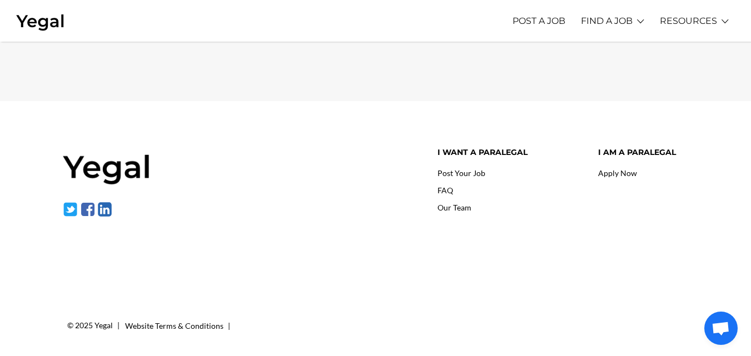 The width and height of the screenshot is (751, 356). Describe the element at coordinates (174, 326) in the screenshot. I see `a: Website Terms & Conditions` at that location.